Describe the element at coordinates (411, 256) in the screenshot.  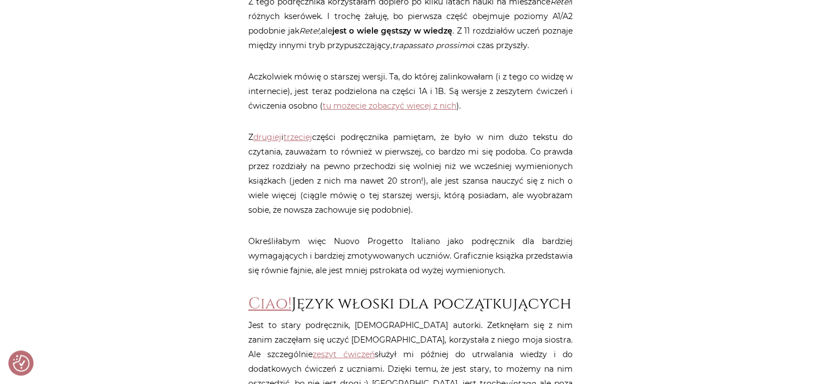
I see `p: Określiłabym więc Nuovo Progetto Italiano jako podręcznik dla bardziej wymagających i bardziej zm...` at that location.